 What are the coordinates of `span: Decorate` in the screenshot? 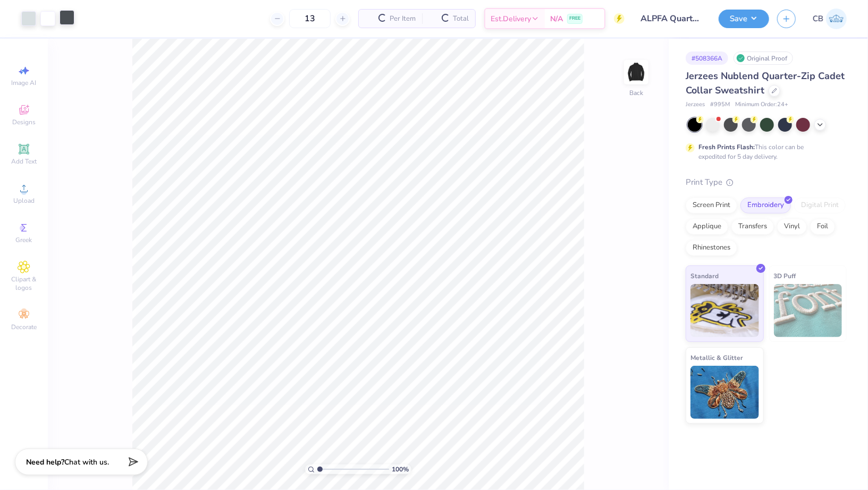 It's located at (24, 327).